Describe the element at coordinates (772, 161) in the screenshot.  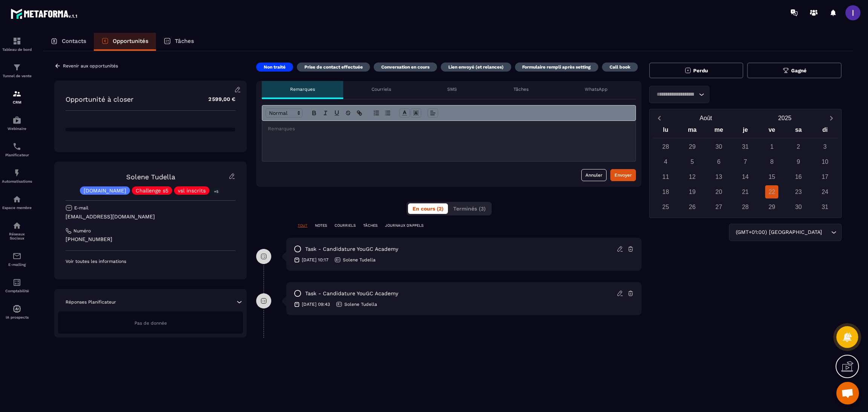
I see `div: 8` at that location.